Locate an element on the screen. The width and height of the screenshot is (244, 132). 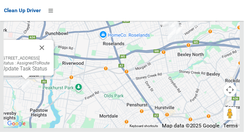
button: Close is located at coordinates (42, 48).